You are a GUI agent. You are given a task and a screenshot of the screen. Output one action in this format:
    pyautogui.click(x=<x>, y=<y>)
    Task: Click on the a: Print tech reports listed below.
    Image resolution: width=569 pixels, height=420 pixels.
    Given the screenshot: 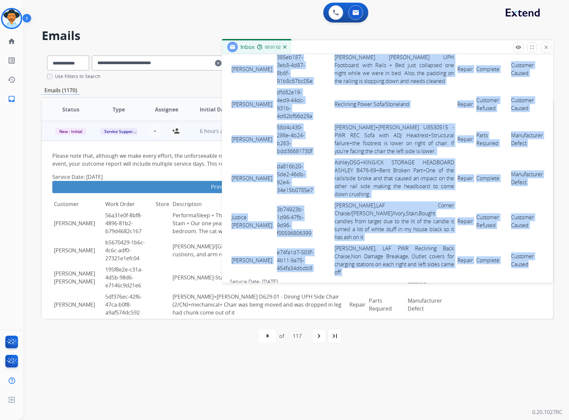 What is the action you would take?
    pyautogui.click(x=249, y=187)
    